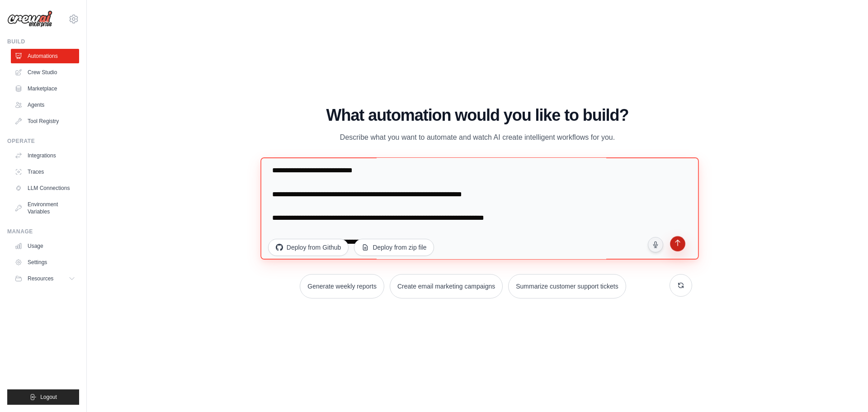  I want to click on button: Deploy from Github, so click(308, 248).